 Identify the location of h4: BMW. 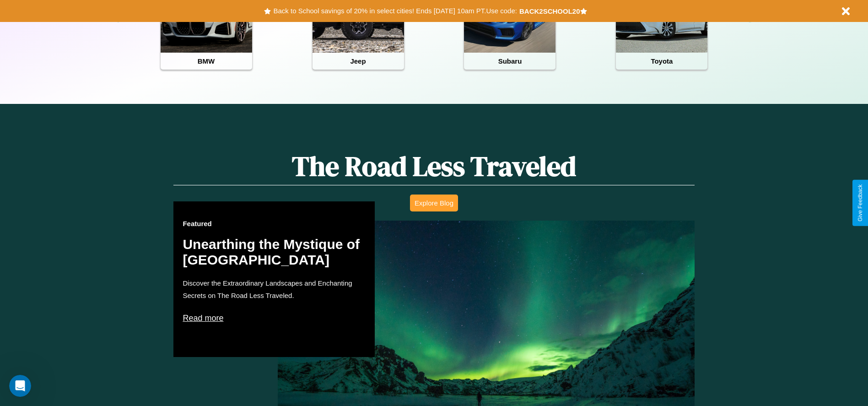
(207, 61).